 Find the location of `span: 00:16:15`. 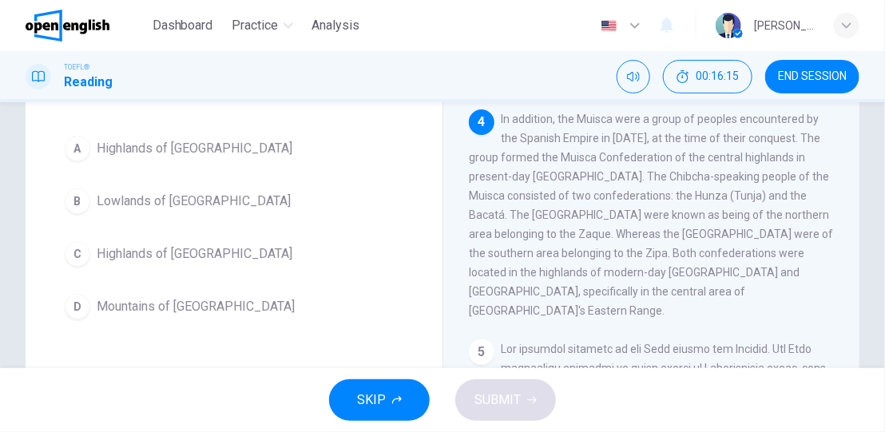

span: 00:16:15 is located at coordinates (718, 77).